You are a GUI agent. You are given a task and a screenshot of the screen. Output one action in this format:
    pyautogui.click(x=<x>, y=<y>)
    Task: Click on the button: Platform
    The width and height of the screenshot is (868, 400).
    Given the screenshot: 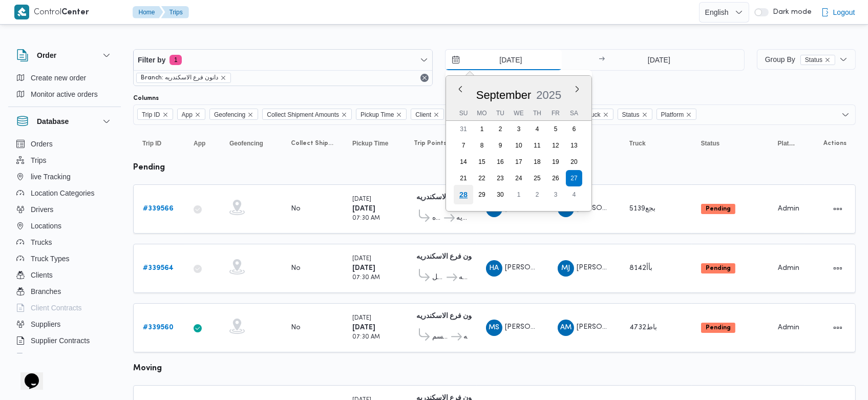 What is the action you would take?
    pyautogui.click(x=787, y=143)
    